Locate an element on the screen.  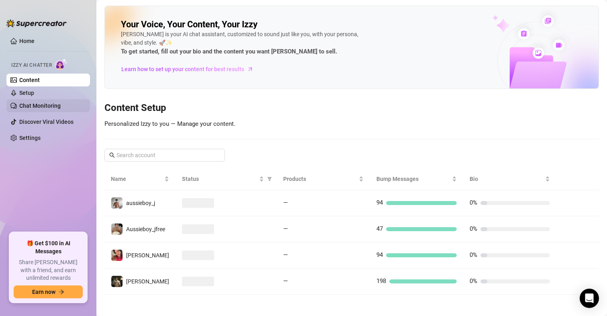
h3: Content Setup is located at coordinates (351, 108).